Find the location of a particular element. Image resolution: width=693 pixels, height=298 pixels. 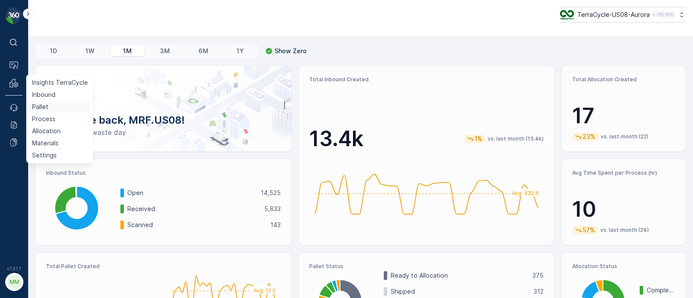

p: Ready to Allocation is located at coordinates (459, 276).